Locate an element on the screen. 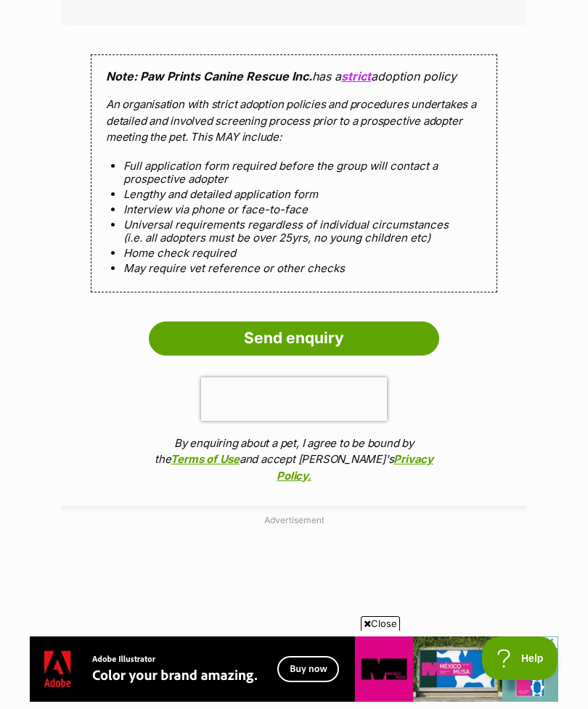 The width and height of the screenshot is (588, 709). a: strict is located at coordinates (356, 76).